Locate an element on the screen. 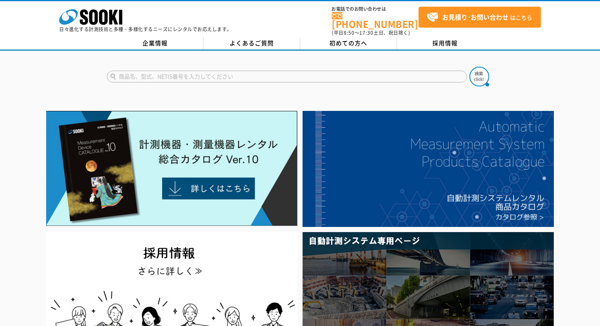  span: (平日 ～ 土日、祝日除く) is located at coordinates (371, 33).